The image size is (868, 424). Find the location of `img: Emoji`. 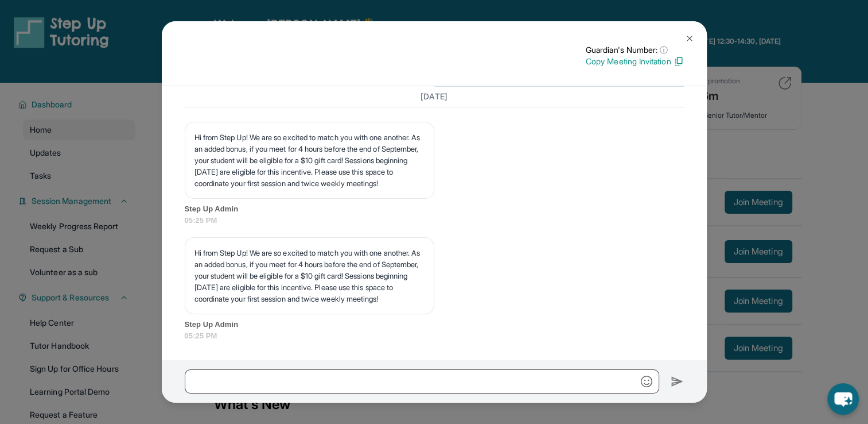

img: Emoji is located at coordinates (646, 381).